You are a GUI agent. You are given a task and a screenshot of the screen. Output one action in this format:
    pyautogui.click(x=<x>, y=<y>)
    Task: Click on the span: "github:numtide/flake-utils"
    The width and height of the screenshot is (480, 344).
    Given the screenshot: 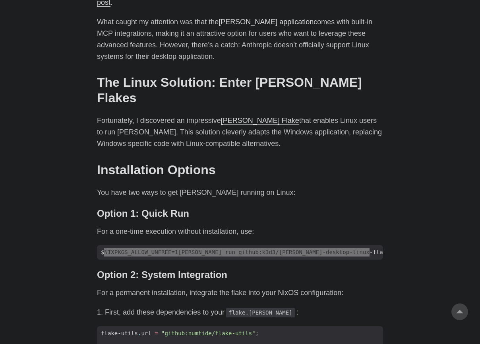 What is the action you would take?
    pyautogui.click(x=208, y=333)
    